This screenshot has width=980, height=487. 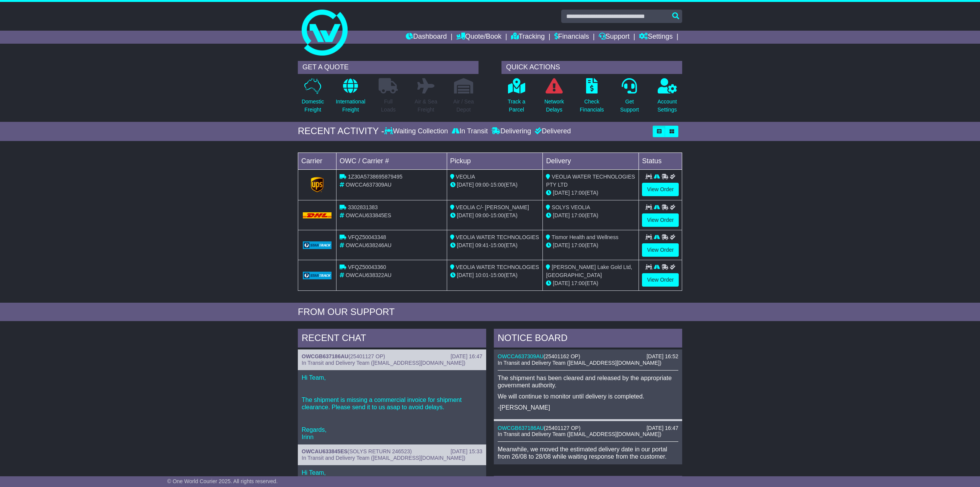 What do you see at coordinates (592, 106) in the screenshot?
I see `p: Check Financials` at bounding box center [592, 106].